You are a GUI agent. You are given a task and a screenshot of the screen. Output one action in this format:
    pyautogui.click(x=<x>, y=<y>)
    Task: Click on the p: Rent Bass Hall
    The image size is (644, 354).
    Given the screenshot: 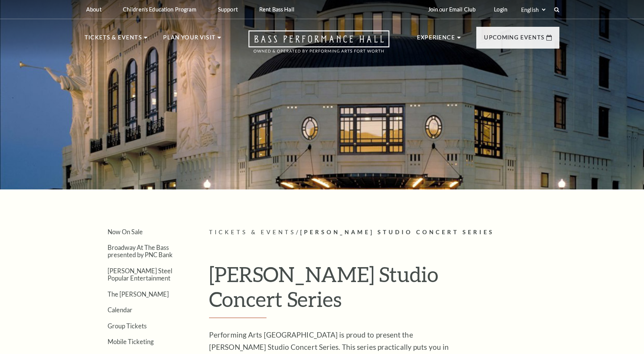 What is the action you would take?
    pyautogui.click(x=277, y=9)
    